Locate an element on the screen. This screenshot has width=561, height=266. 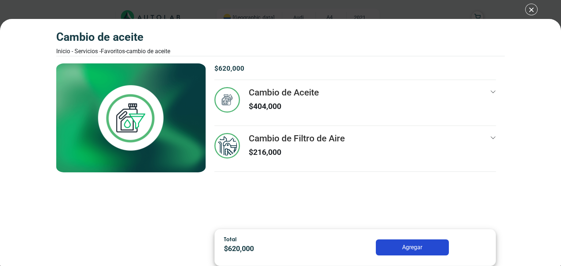
button: Agregar is located at coordinates (412, 248).